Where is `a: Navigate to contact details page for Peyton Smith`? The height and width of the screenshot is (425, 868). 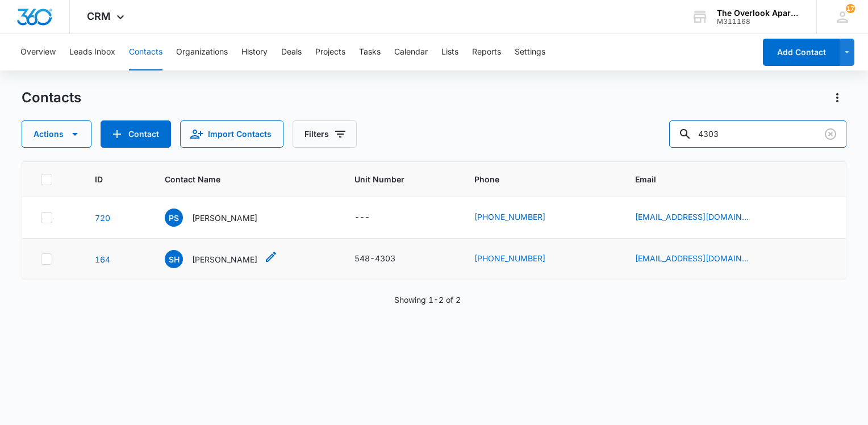 a: Navigate to contact details page for Peyton Smith is located at coordinates (102, 218).